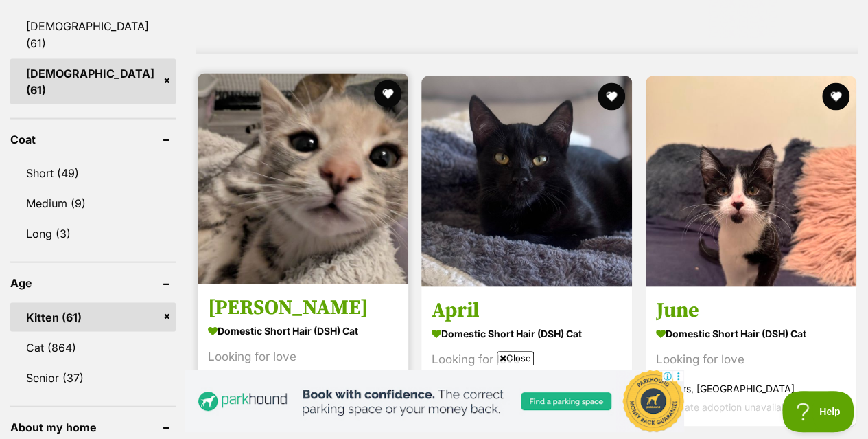 Image resolution: width=868 pixels, height=439 pixels. I want to click on h3: April, so click(526, 310).